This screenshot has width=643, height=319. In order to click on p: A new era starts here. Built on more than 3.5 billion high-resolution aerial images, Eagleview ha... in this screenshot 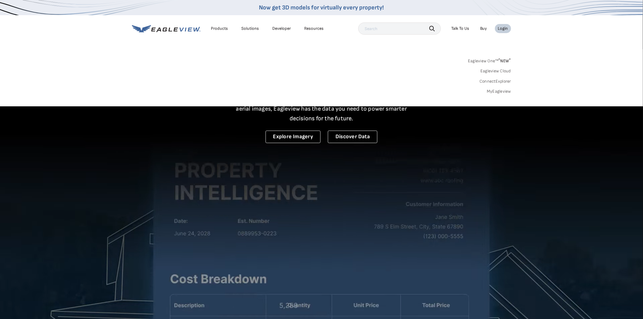, I will do `click(321, 109)`.